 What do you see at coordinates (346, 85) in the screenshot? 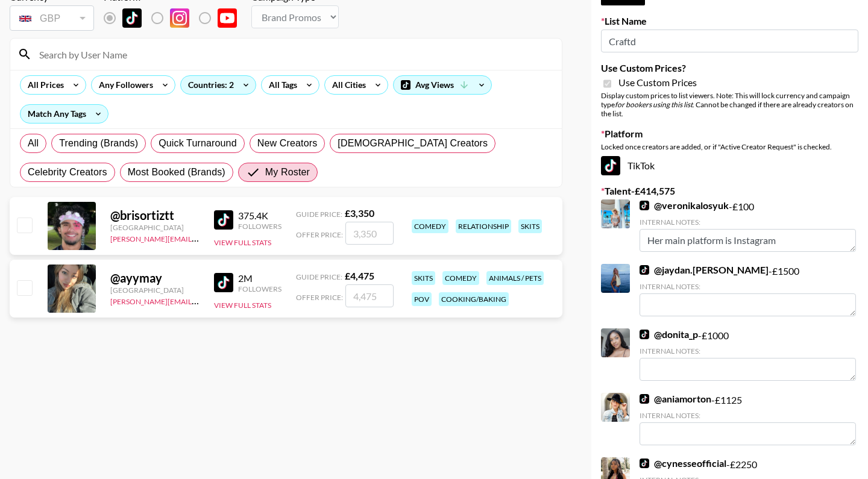
I see `div: All Cities` at bounding box center [346, 85].